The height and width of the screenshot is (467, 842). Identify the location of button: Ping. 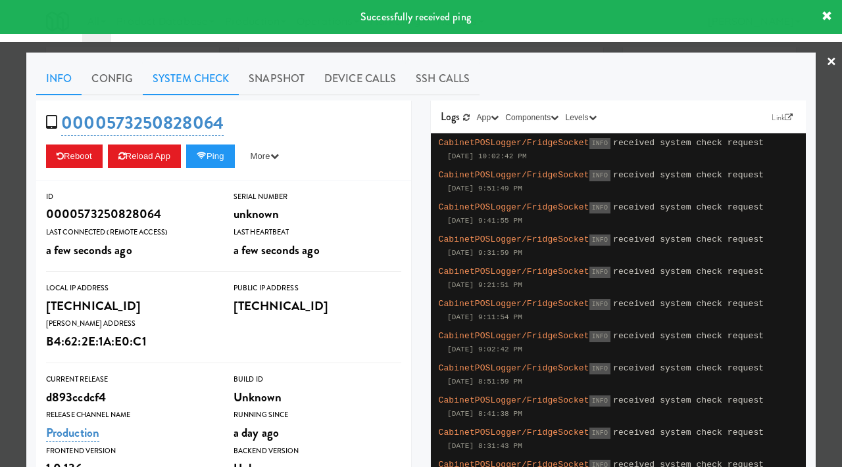
(210, 156).